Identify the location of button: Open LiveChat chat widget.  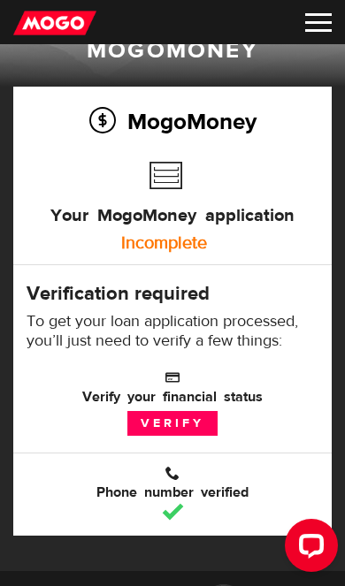
(41, 34).